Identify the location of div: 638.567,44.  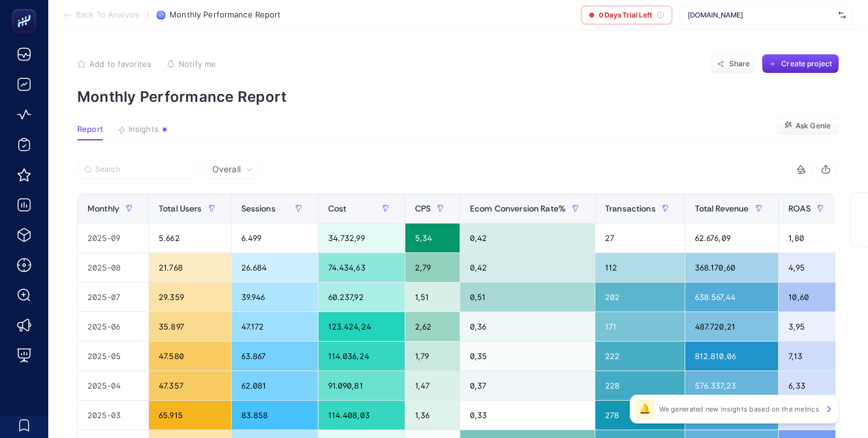
(731, 297).